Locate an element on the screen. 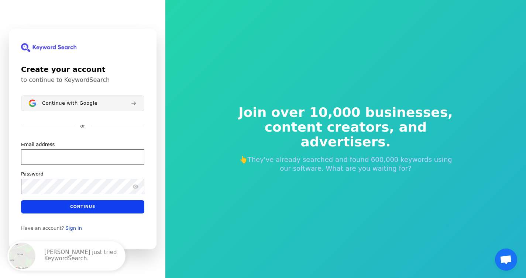 This screenshot has height=278, width=526. span: Continue with Google is located at coordinates (70, 103).